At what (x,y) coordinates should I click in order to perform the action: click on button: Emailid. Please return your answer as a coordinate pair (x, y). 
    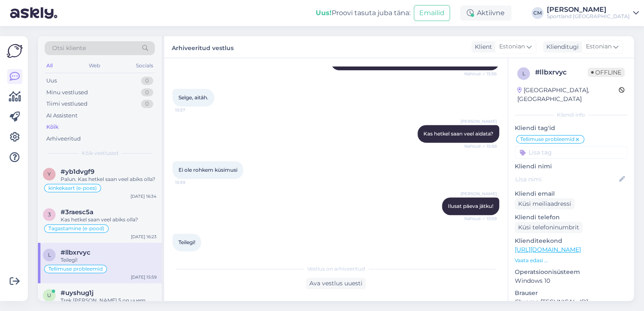
    Looking at the image, I should click on (432, 13).